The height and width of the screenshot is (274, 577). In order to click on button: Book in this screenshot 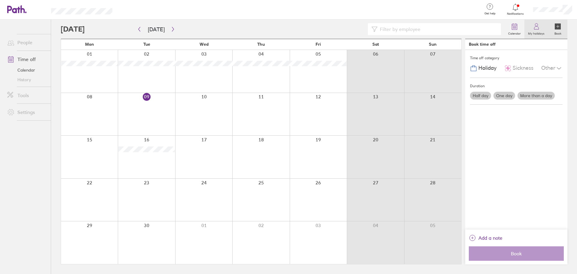, I will do `click(516, 253)`.